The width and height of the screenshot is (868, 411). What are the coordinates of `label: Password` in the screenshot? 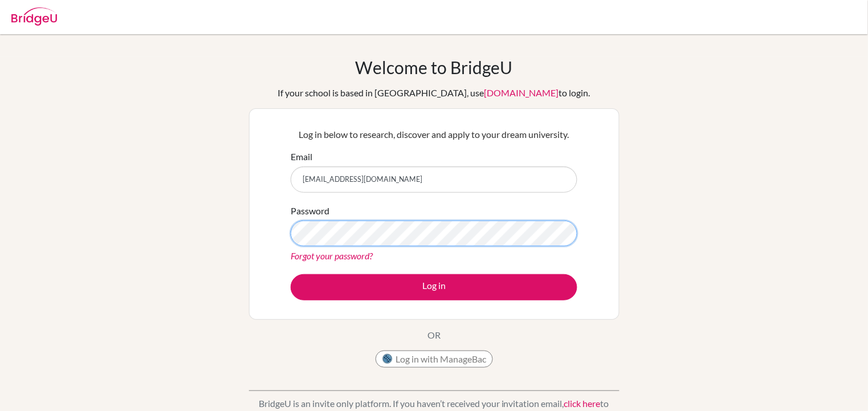 It's located at (310, 211).